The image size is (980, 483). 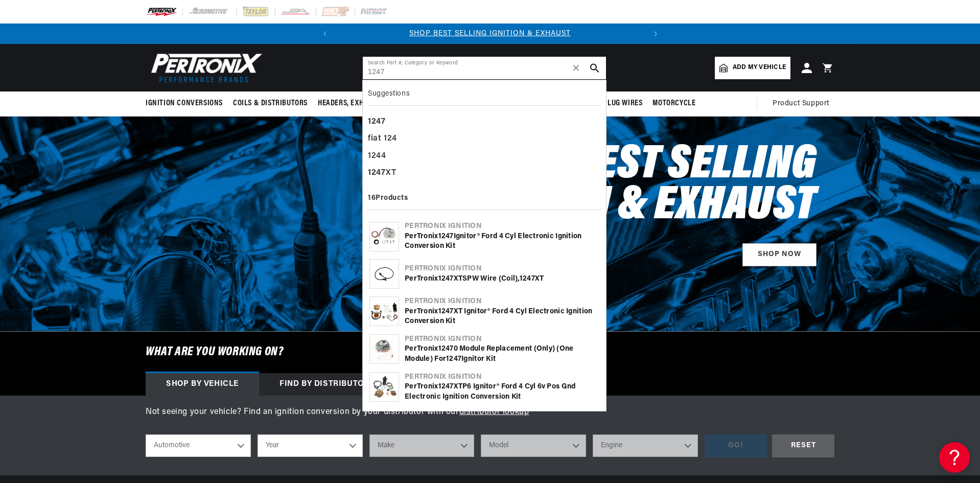 I want to click on img: Pertronix, so click(x=204, y=68).